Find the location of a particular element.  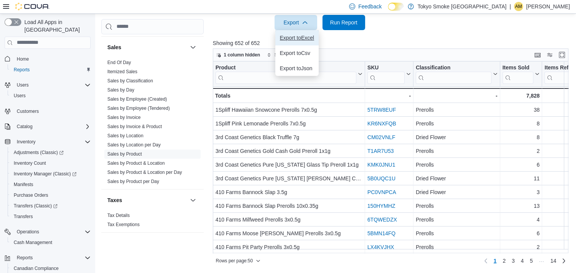

span: Sales by Product is located at coordinates (125, 154).